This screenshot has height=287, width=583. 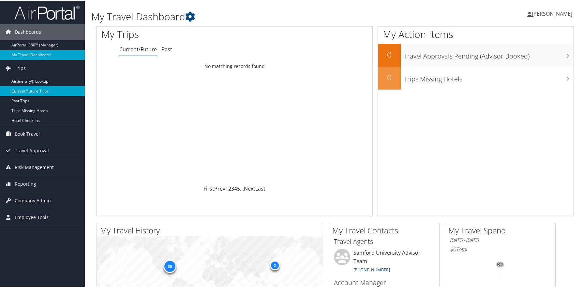 What do you see at coordinates (170, 265) in the screenshot?
I see `div: 60` at bounding box center [170, 265].